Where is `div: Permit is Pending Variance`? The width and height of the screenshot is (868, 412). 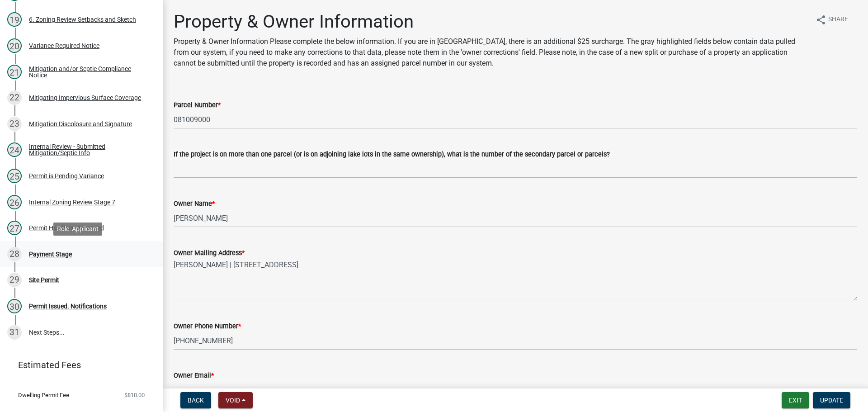 div: Permit is Pending Variance is located at coordinates (66, 176).